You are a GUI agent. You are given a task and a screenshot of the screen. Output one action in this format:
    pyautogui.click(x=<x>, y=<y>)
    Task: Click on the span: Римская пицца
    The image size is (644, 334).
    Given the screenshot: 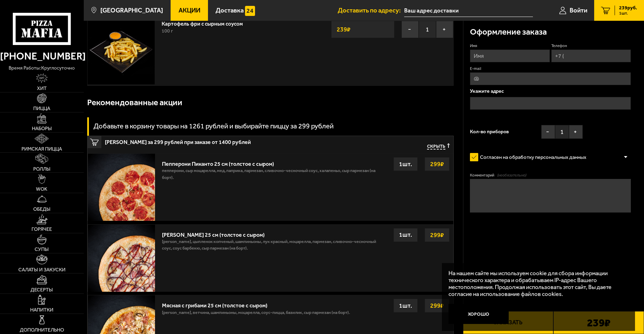 What is the action you would take?
    pyautogui.click(x=42, y=149)
    